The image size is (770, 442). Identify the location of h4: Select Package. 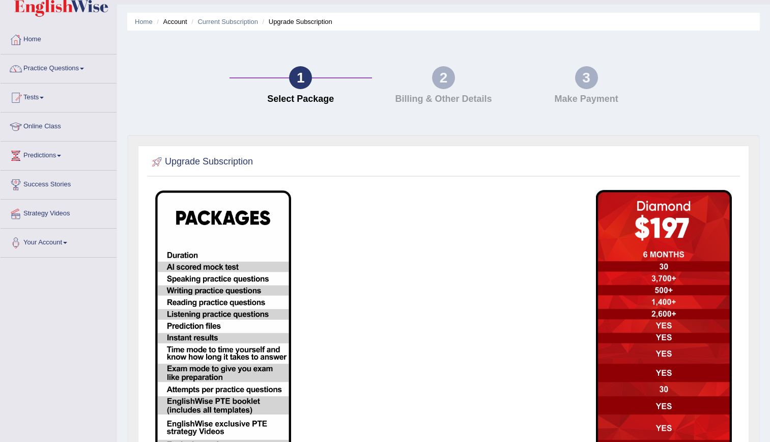
(301, 99).